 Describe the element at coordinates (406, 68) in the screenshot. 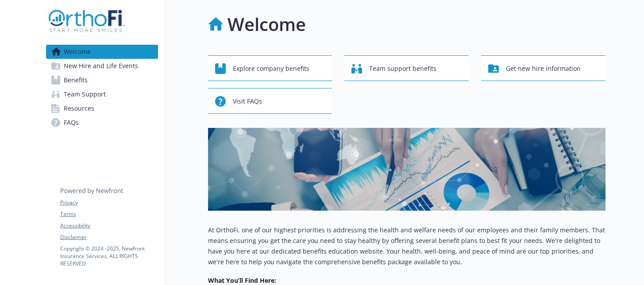

I see `button: Team support benefits` at that location.